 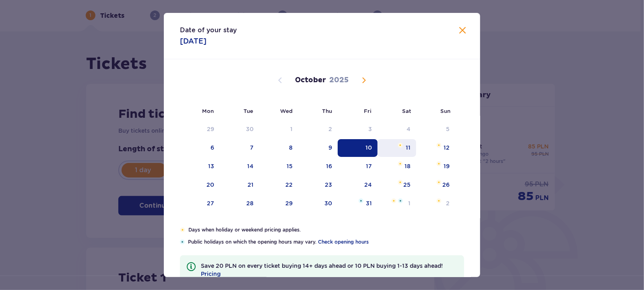 What do you see at coordinates (318, 166) in the screenshot?
I see `td: Thursday, October 16, 2025` at bounding box center [318, 166].